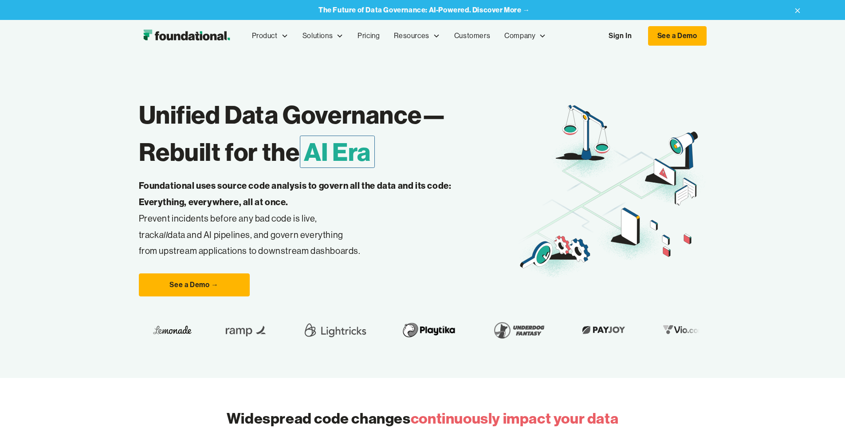 The width and height of the screenshot is (845, 440). I want to click on div: Chat Widget, so click(822, 419).